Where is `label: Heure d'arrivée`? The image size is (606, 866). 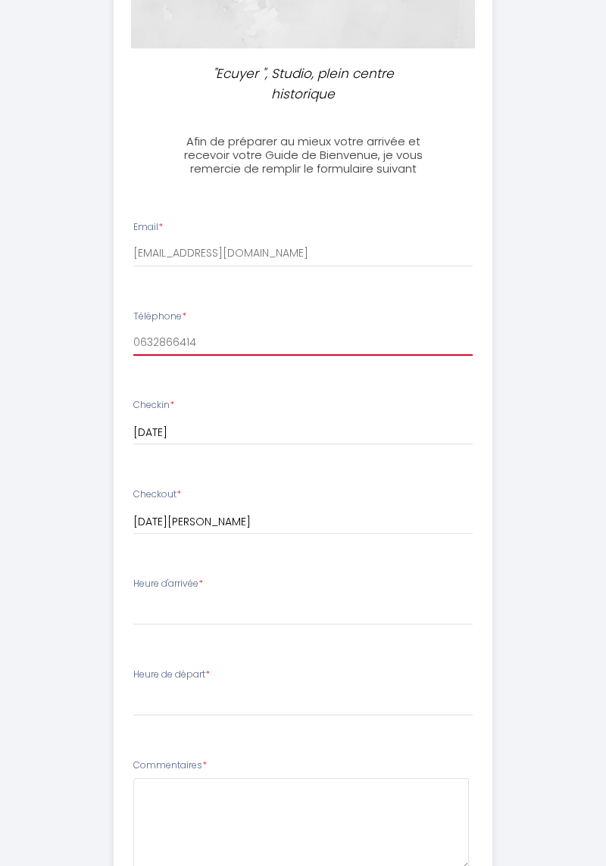
label: Heure d'arrivée is located at coordinates (168, 584).